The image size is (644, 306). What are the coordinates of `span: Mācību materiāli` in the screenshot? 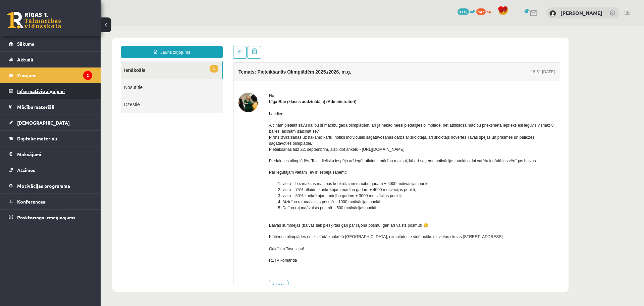 It's located at (36, 107).